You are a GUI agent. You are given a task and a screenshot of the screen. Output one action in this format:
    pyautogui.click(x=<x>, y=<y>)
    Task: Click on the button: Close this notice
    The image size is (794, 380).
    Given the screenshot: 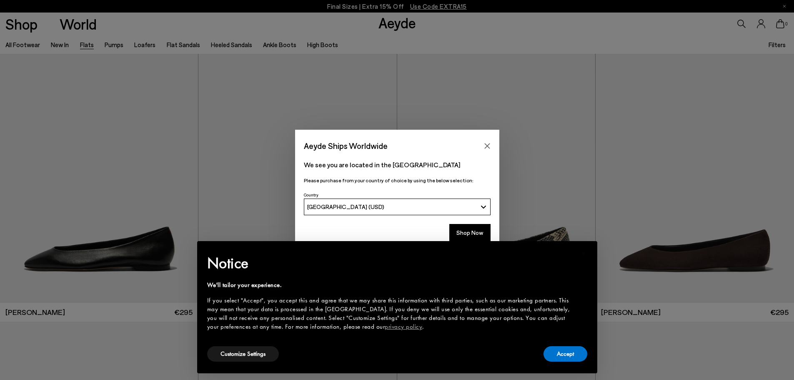 What is the action you would take?
    pyautogui.click(x=584, y=253)
    